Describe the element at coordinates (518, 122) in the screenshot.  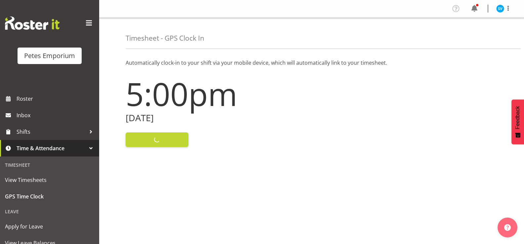
I see `button: Feedback - Show survey` at that location.